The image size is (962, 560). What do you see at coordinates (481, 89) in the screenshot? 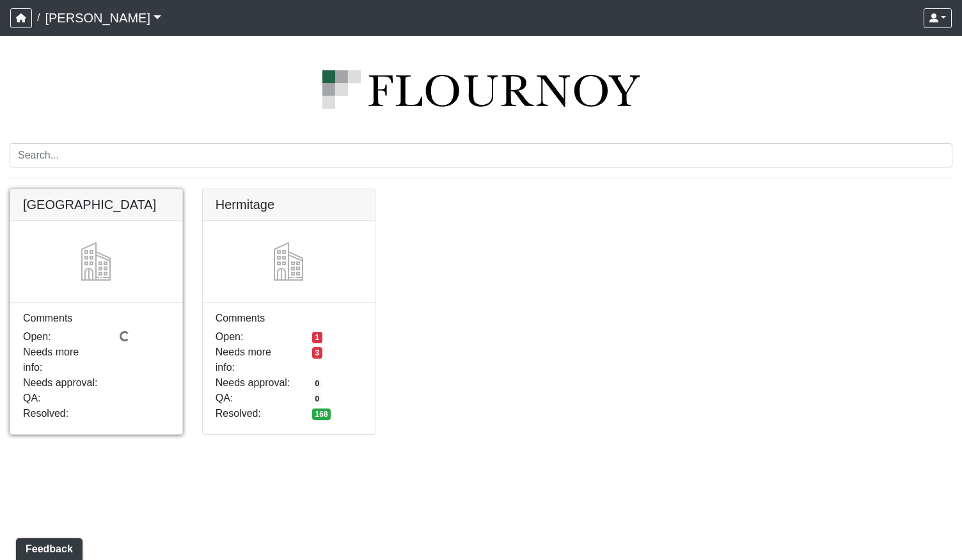
I see `img: logo` at bounding box center [481, 89].